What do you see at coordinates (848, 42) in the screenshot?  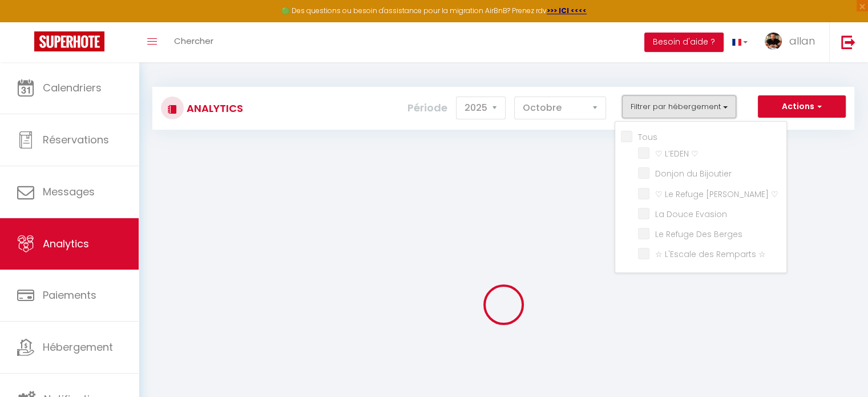 I see `img: logout` at bounding box center [848, 42].